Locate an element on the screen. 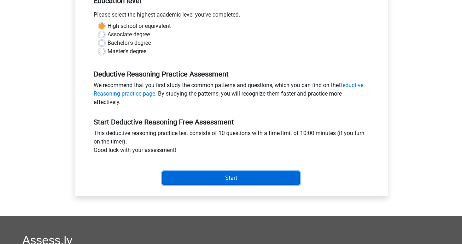  h5: Deductive Reasoning Practice Assessment is located at coordinates (231, 74).